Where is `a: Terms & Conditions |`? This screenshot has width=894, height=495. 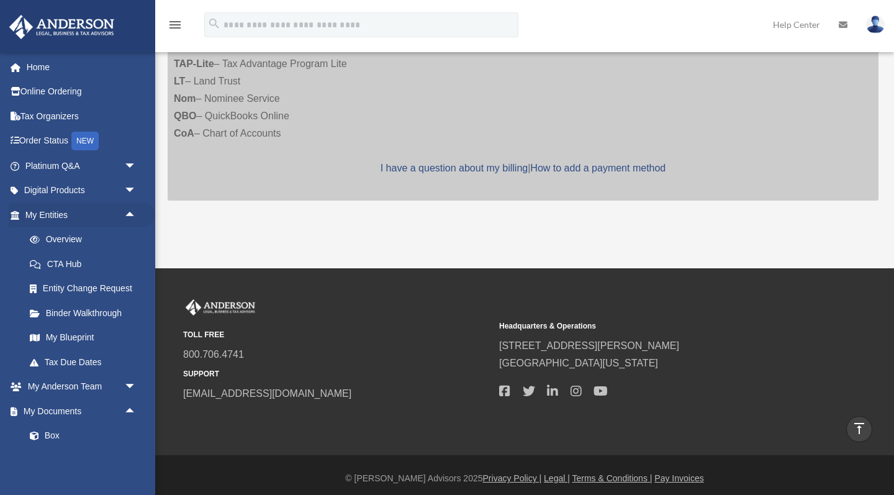
a: Terms & Conditions | is located at coordinates (612, 478).